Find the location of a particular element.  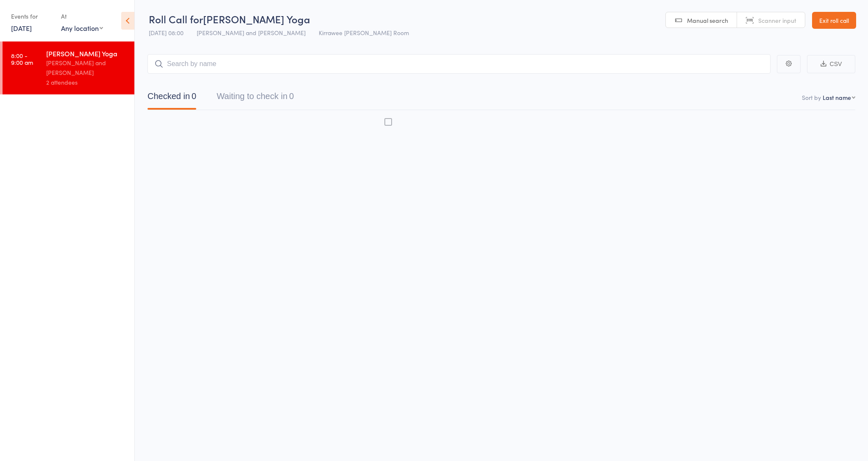

div: Last name is located at coordinates (837, 97).